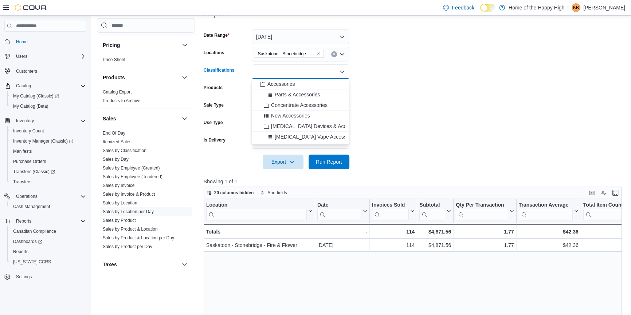 The height and width of the screenshot is (315, 631). What do you see at coordinates (259, 211) in the screenshot?
I see `button: Location` at bounding box center [259, 211].